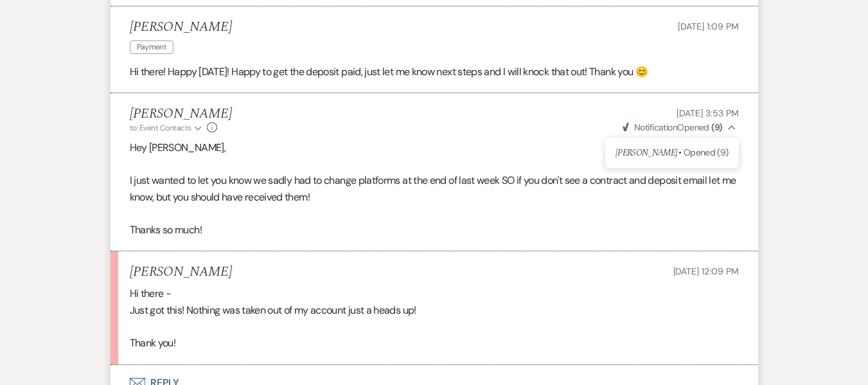 The image size is (868, 385). Describe the element at coordinates (716, 127) in the screenshot. I see `strong: ( 9 )` at that location.